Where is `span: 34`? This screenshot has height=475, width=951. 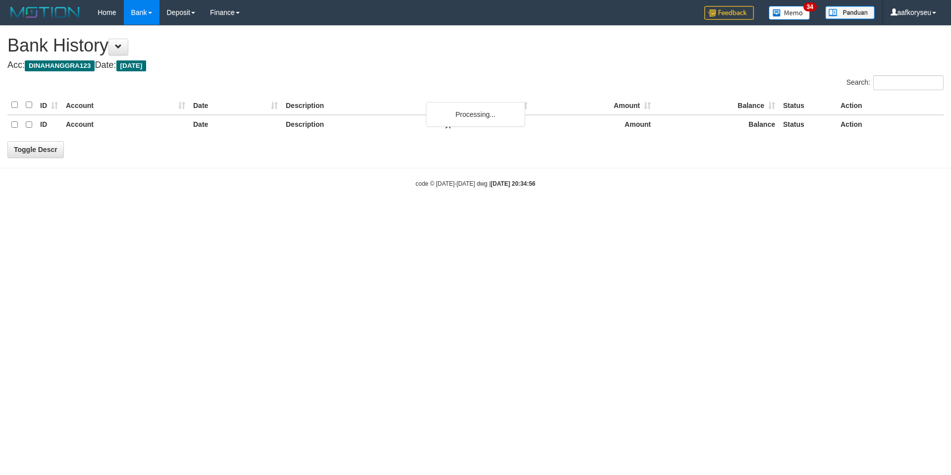 span: 34 is located at coordinates (810, 7).